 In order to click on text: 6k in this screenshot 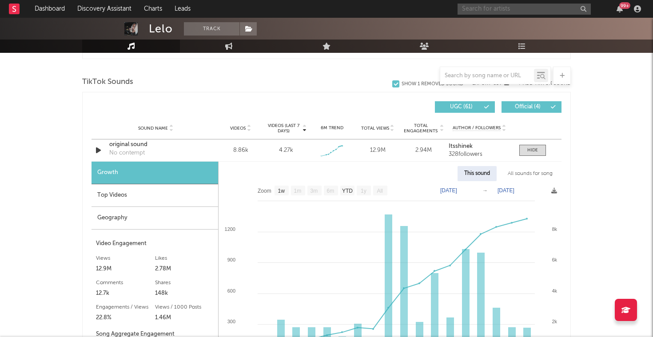, I will do `click(554, 260)`.